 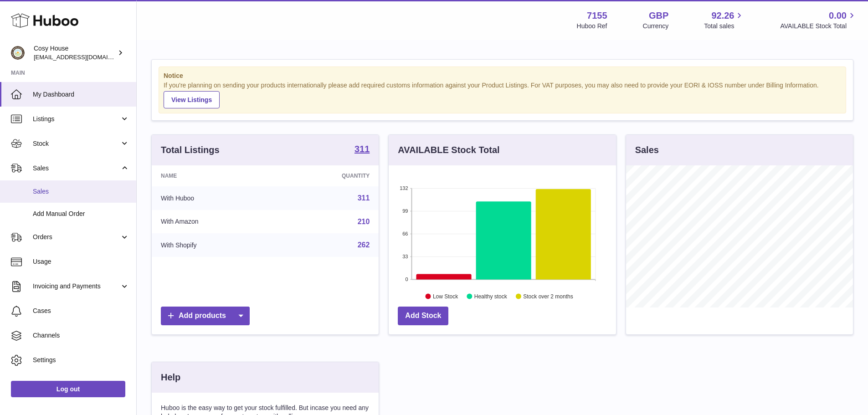 What do you see at coordinates (76, 286) in the screenshot?
I see `span: Invoicing and Payments` at bounding box center [76, 286].